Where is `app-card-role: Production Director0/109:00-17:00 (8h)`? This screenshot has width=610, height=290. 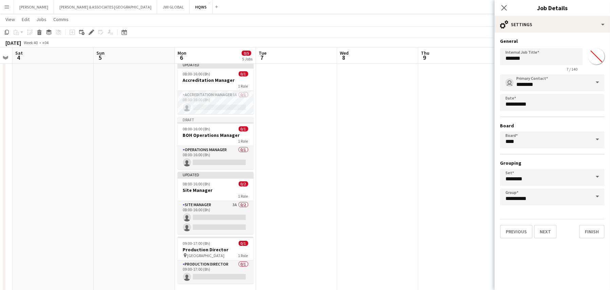
app-card-role: Production Director0/109:00-17:00 (8h) is located at coordinates (216, 272).